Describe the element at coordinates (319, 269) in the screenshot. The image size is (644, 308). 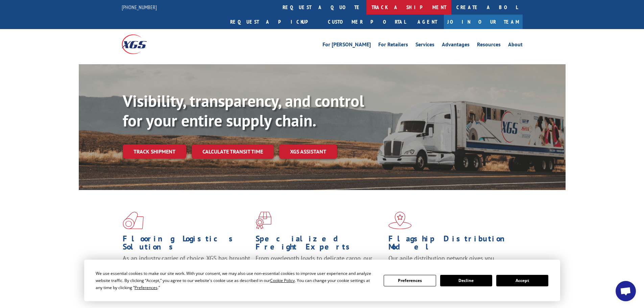
I see `p: From overlength loads to delicate cargo, our experienced staff knows the best way to move your fr...` at that location.